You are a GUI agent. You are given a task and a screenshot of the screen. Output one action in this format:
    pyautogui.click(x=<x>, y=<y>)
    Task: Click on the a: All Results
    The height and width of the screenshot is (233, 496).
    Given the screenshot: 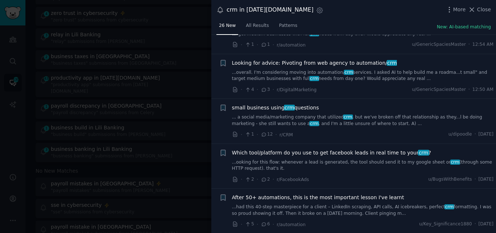 What is the action you would take?
    pyautogui.click(x=257, y=27)
    